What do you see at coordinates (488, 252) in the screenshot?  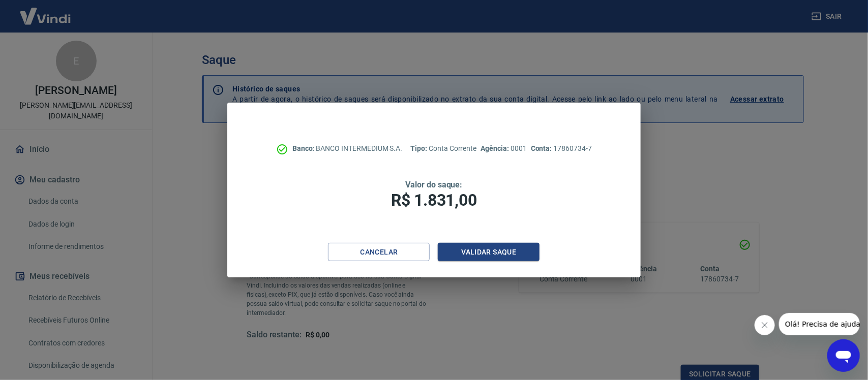 I see `button: Validar saque` at bounding box center [488, 252].